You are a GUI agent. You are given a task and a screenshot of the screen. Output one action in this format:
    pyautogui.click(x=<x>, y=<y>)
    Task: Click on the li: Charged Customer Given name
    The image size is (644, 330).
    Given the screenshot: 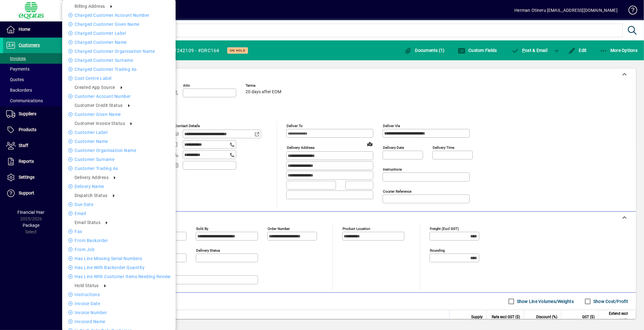 What is the action you would take?
    pyautogui.click(x=119, y=24)
    